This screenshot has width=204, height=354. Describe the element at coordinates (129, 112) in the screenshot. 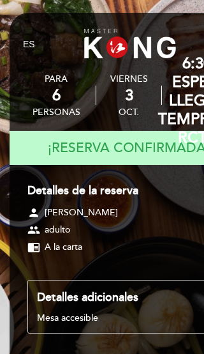

I see `div: oct.` at that location.